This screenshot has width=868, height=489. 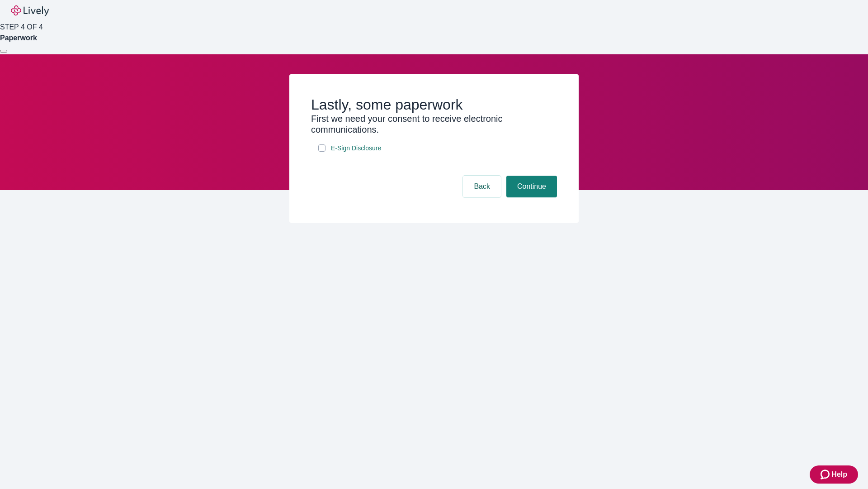 What do you see at coordinates (434, 124) in the screenshot?
I see `h3: First we need your consent to receive electronic communications.` at bounding box center [434, 124].